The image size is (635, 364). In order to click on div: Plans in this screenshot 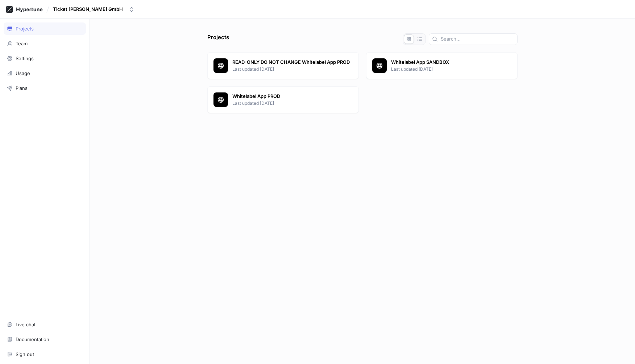, I will do `click(21, 88)`.